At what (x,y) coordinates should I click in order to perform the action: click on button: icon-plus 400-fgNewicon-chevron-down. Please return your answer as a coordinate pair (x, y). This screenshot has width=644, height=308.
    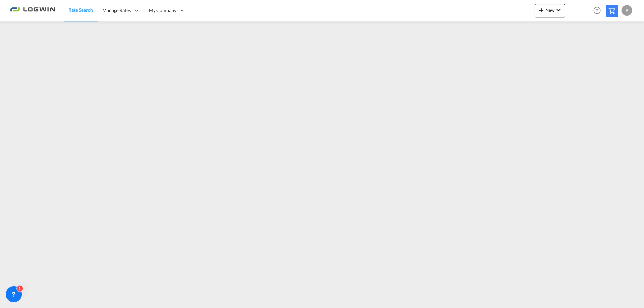
    Looking at the image, I should click on (550, 10).